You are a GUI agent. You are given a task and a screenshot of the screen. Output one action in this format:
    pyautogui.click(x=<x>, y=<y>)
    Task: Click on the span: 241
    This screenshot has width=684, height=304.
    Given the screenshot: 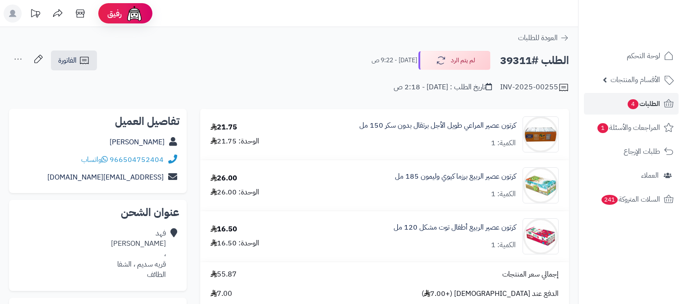 What is the action you would take?
    pyautogui.click(x=610, y=200)
    